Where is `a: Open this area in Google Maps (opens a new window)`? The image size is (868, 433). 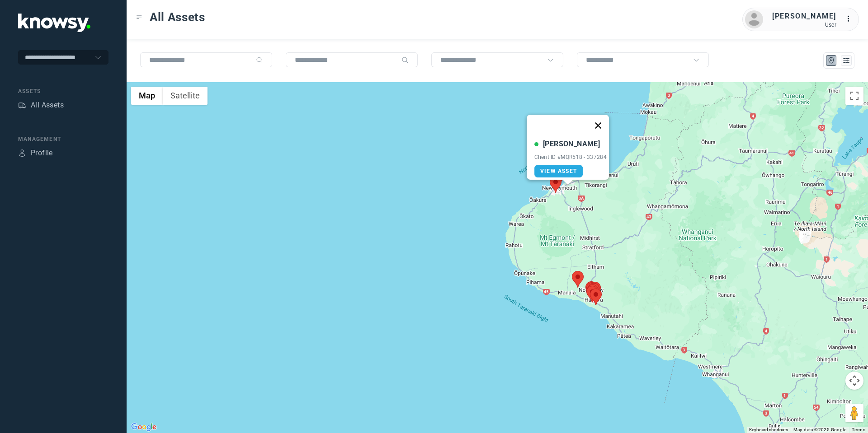
a: Open this area in Google Maps (opens a new window) is located at coordinates (144, 427).